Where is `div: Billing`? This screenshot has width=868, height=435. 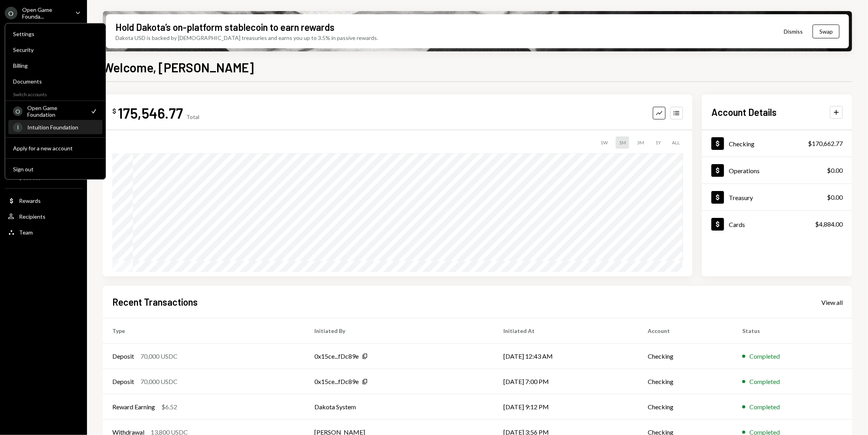 div: Billing is located at coordinates (55, 66).